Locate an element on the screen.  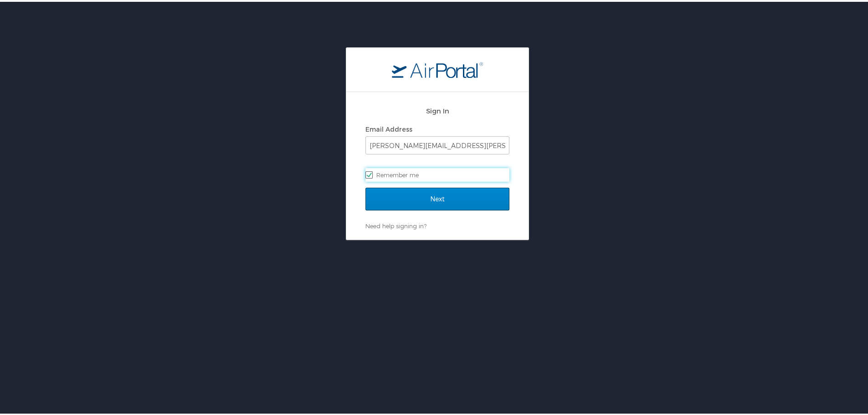
img: logo is located at coordinates (437, 68).